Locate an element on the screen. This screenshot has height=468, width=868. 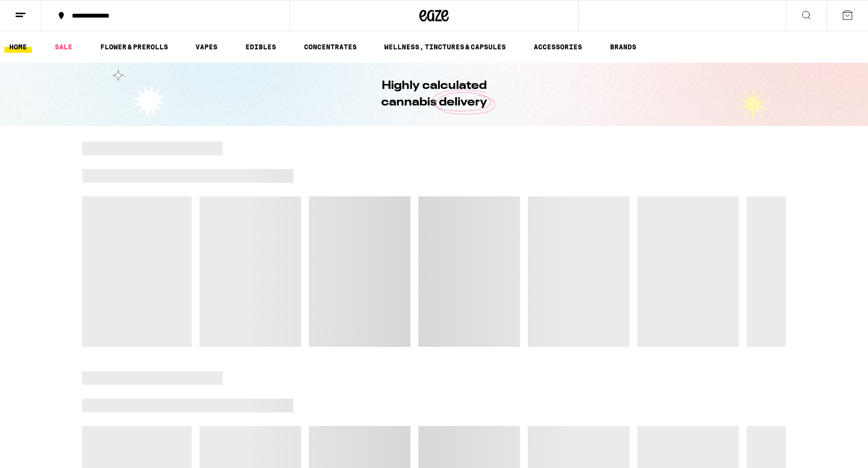
a: BRANDS is located at coordinates (623, 47).